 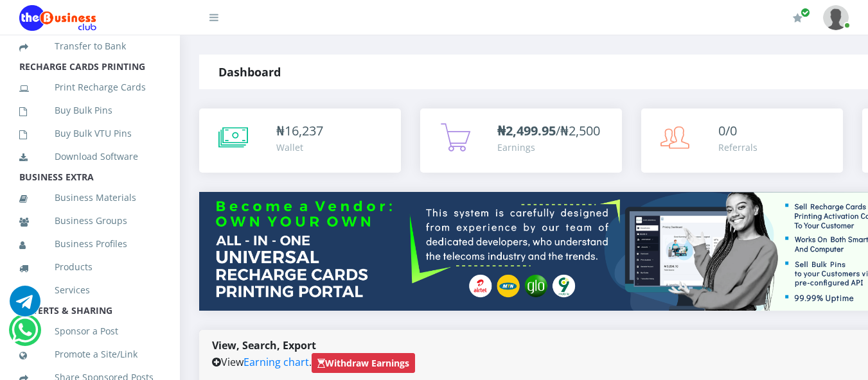 I want to click on a: Promote a Site/Link, so click(x=90, y=354).